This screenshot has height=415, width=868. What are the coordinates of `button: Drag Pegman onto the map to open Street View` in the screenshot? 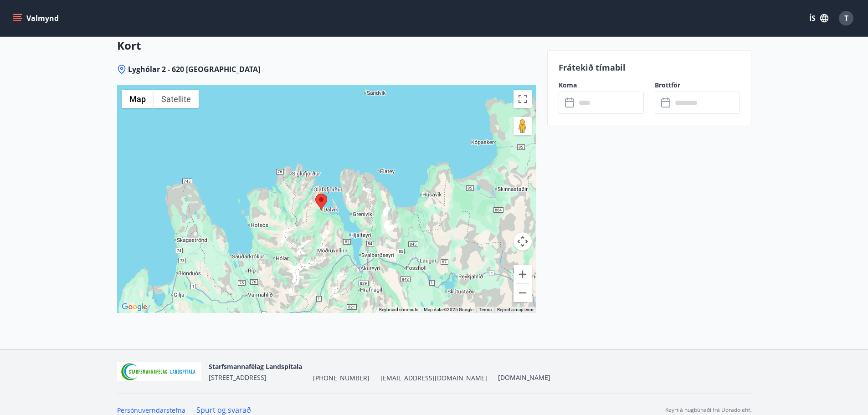 It's located at (523, 126).